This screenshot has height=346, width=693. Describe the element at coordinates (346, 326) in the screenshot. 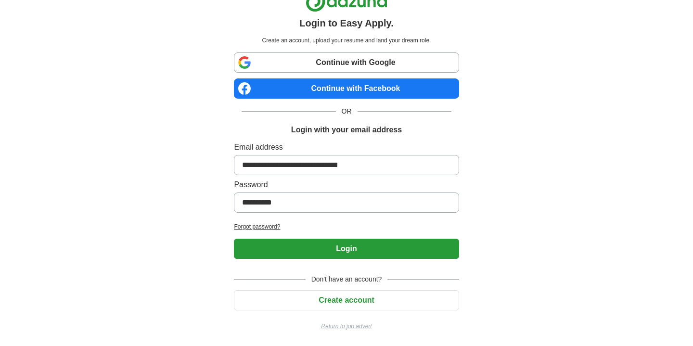

I see `a: Return to job advert` at that location.